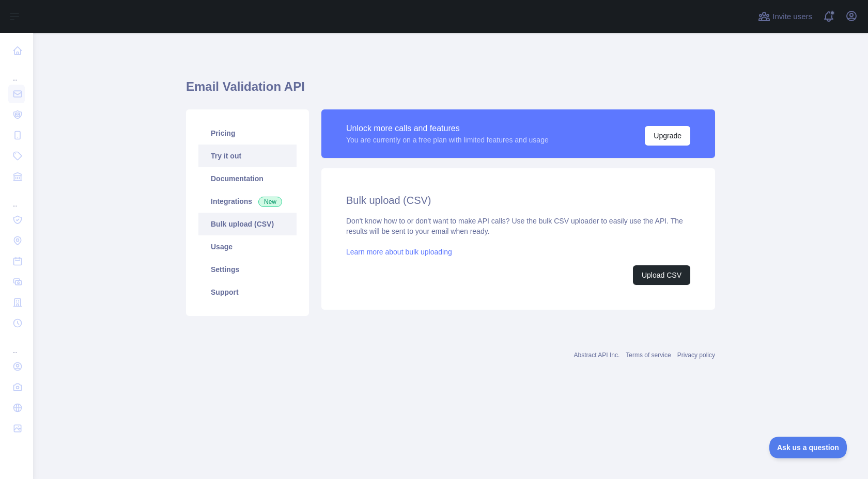 The height and width of the screenshot is (479, 868). Describe the element at coordinates (248, 133) in the screenshot. I see `a: Pricing` at that location.